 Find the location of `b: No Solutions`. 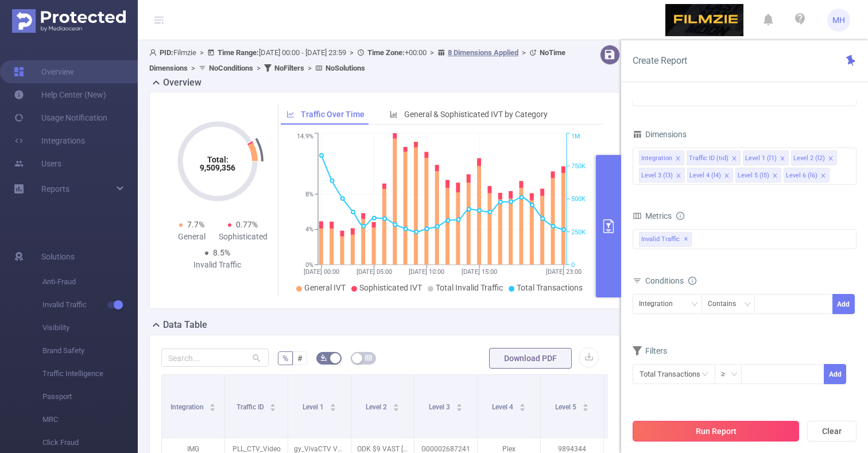

b: No Solutions is located at coordinates (345, 68).